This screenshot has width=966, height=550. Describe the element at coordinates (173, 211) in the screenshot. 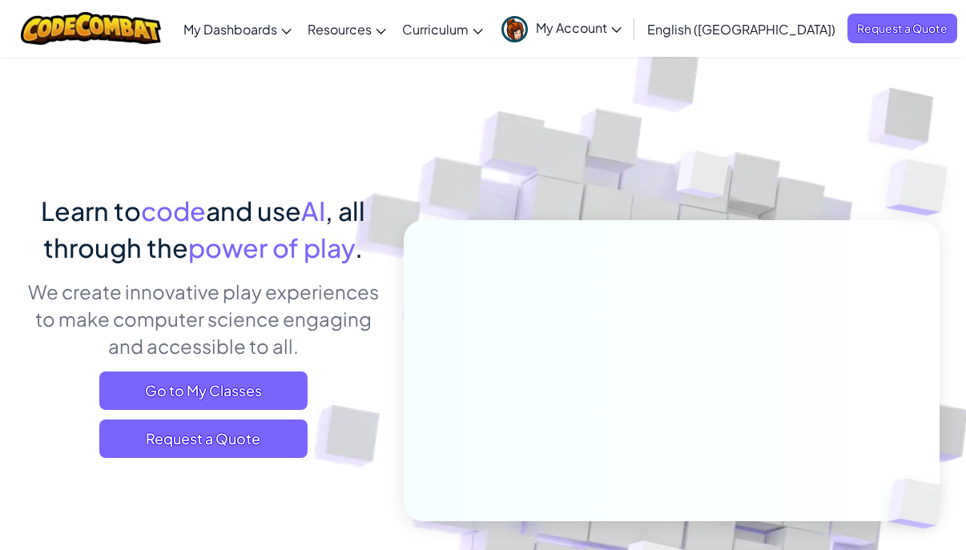

I see `span: code` at that location.